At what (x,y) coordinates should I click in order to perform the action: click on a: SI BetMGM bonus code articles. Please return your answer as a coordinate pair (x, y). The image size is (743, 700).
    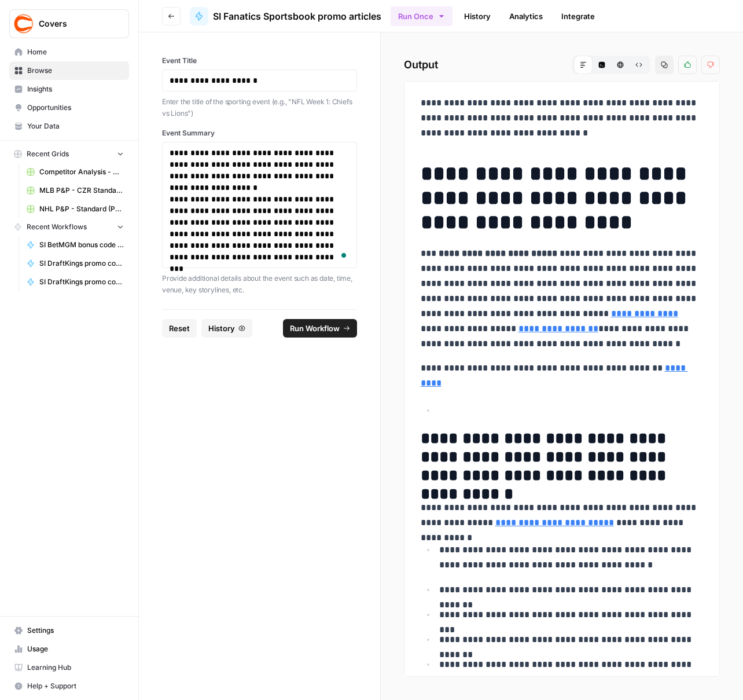
    Looking at the image, I should click on (76, 245).